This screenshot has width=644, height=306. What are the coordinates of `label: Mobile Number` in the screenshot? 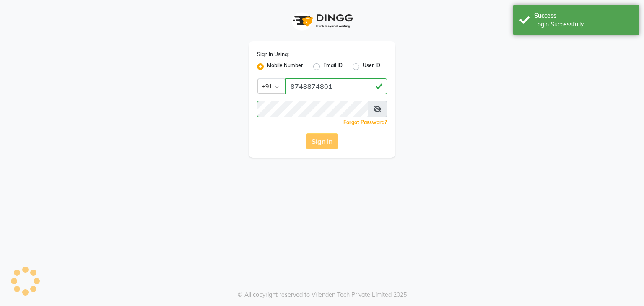 It's located at (285, 67).